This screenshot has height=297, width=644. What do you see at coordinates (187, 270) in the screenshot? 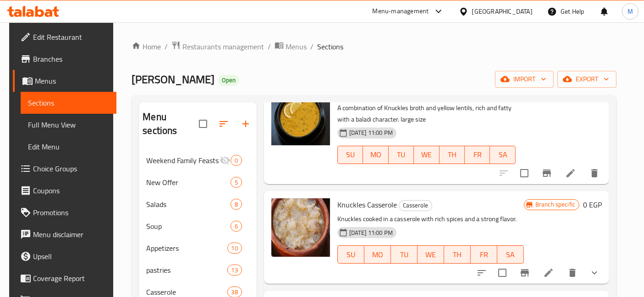
I see `div: pastries` at bounding box center [187, 270].